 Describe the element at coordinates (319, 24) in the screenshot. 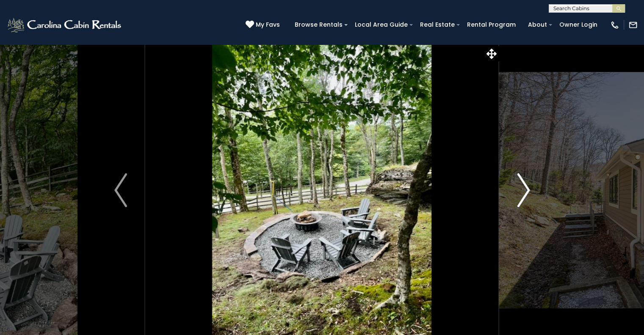

I see `a: Browse Rentals` at that location.